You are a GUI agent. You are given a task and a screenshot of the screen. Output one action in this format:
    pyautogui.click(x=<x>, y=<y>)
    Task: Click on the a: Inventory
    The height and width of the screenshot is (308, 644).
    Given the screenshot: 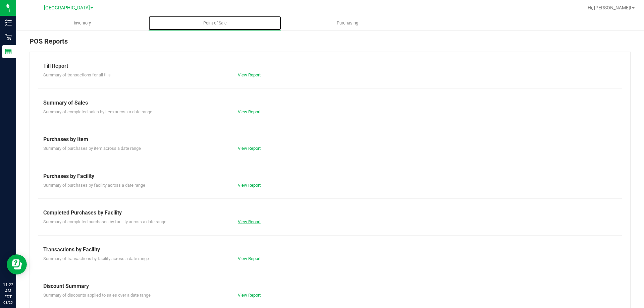 What is the action you would take?
    pyautogui.click(x=82, y=23)
    